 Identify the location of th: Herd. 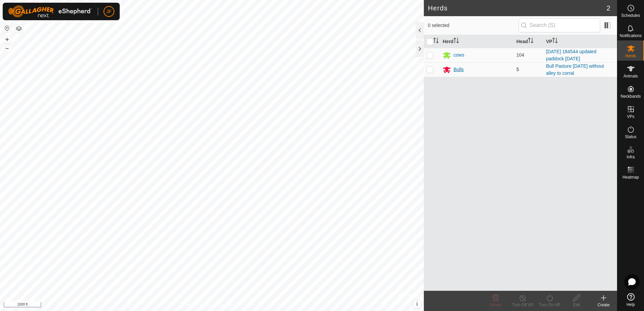
(477, 42).